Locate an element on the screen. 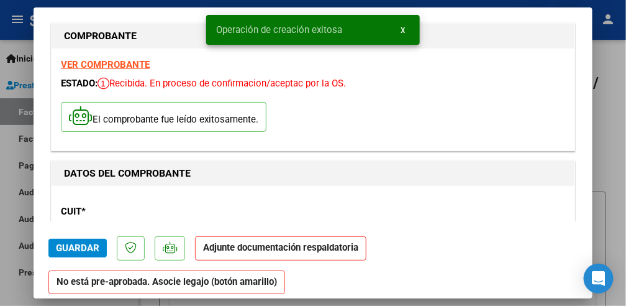 The width and height of the screenshot is (626, 306). strong: COMPROBANTE is located at coordinates (100, 35).